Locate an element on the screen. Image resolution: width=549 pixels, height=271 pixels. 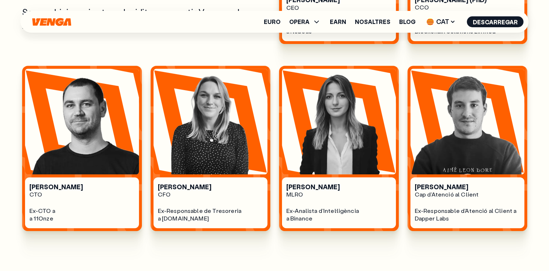
div: MLRO is located at coordinates (339, 194).